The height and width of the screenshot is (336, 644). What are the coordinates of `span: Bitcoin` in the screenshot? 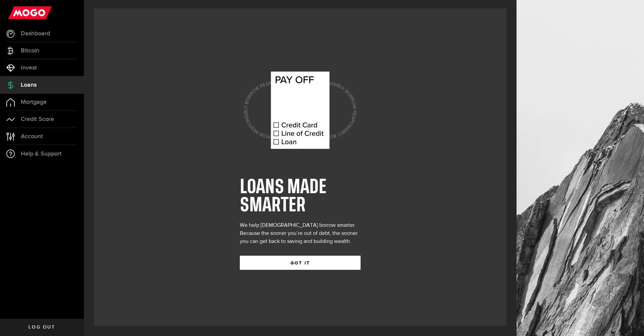 It's located at (30, 51).